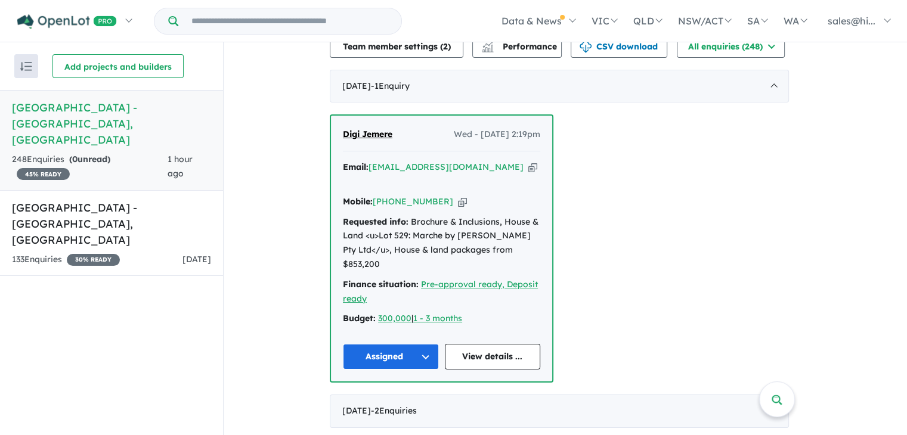 Image resolution: width=907 pixels, height=435 pixels. I want to click on span: - 2 Enquir ies, so click(393, 411).